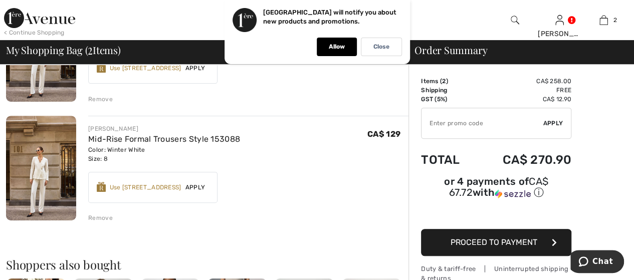  What do you see at coordinates (384, 134) in the screenshot?
I see `span: CA$ 129` at bounding box center [384, 134].